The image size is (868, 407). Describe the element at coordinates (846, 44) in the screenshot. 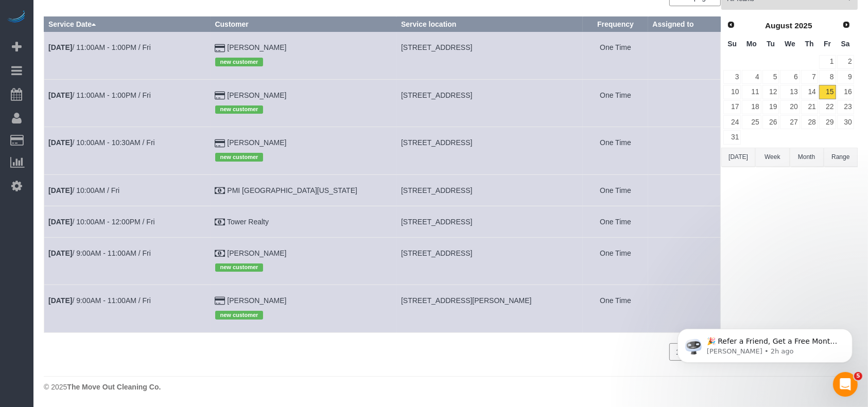

I see `span: Saturday` at that location.